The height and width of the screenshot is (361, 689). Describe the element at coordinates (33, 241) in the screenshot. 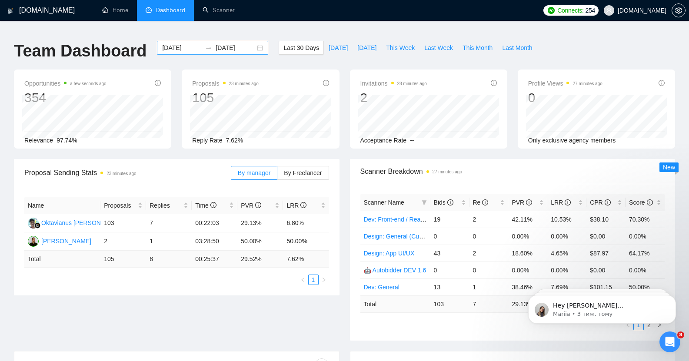

I see `img: RB` at that location.